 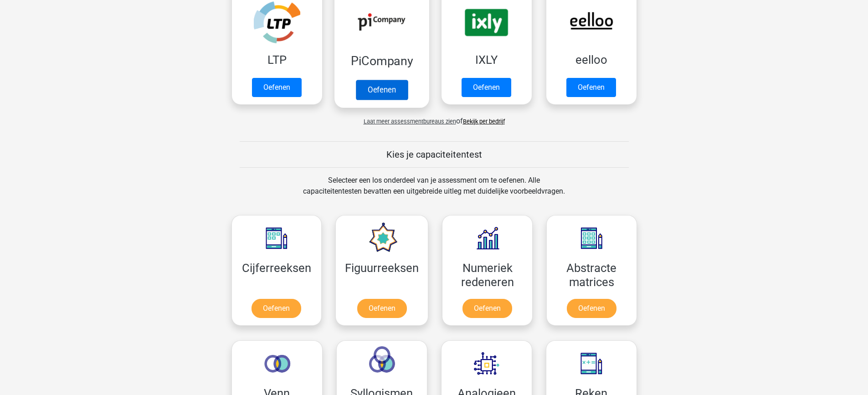 What do you see at coordinates (484, 121) in the screenshot?
I see `a: Bekijk per bedrijf` at bounding box center [484, 121].